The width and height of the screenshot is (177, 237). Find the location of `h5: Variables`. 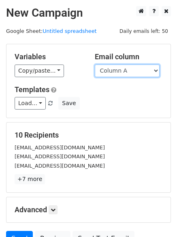

h5: Variables is located at coordinates (49, 57).